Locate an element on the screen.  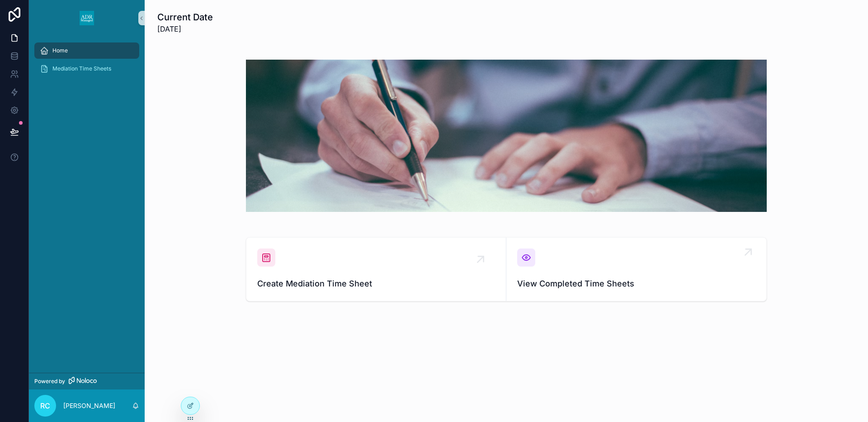
img: App logo is located at coordinates (87, 18).